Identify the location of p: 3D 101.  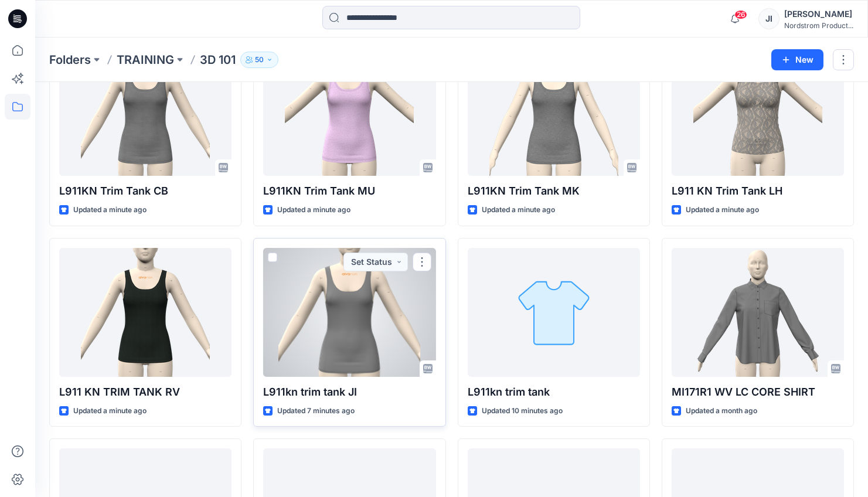
(217, 60).